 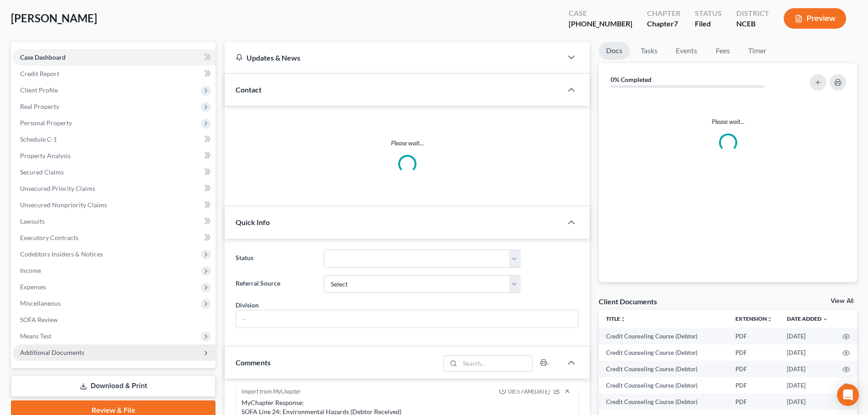 What do you see at coordinates (38, 139) in the screenshot?
I see `span: Schedule C-1` at bounding box center [38, 139].